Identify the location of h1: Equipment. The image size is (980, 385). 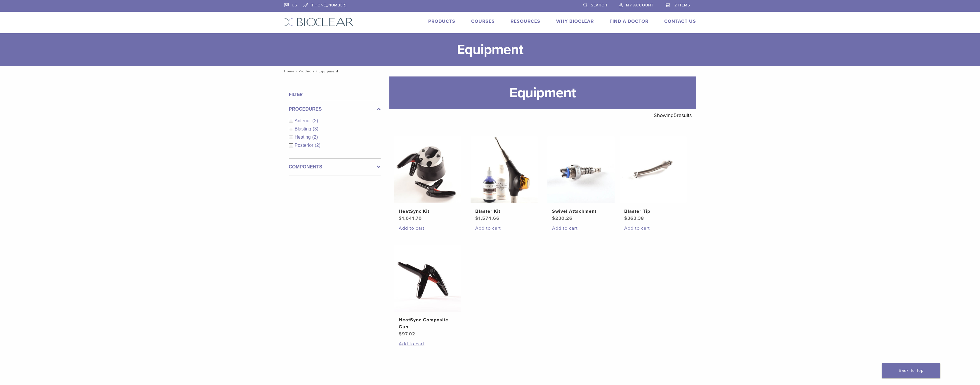
(543, 93).